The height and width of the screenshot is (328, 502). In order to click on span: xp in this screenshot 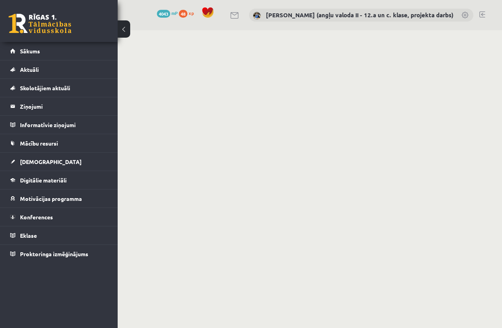, I will do `click(191, 13)`.